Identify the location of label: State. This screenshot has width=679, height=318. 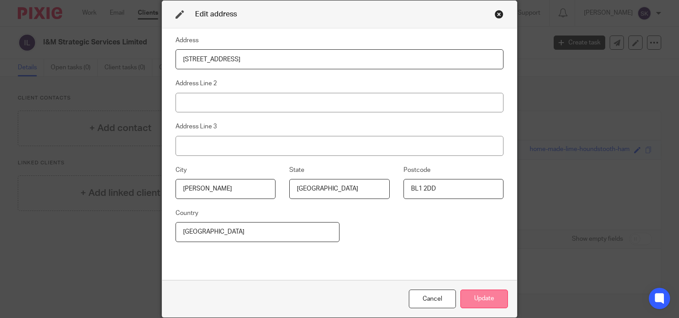
(297, 170).